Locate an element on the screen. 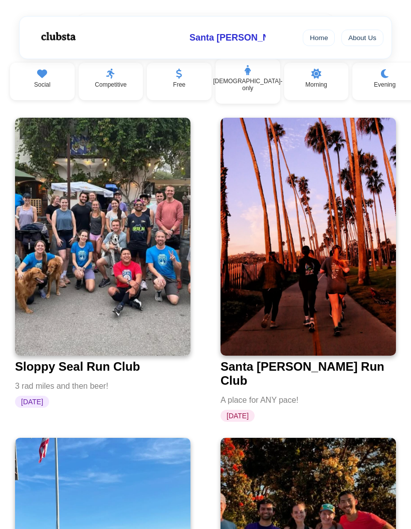 The height and width of the screenshot is (529, 411). p: Evening is located at coordinates (384, 85).